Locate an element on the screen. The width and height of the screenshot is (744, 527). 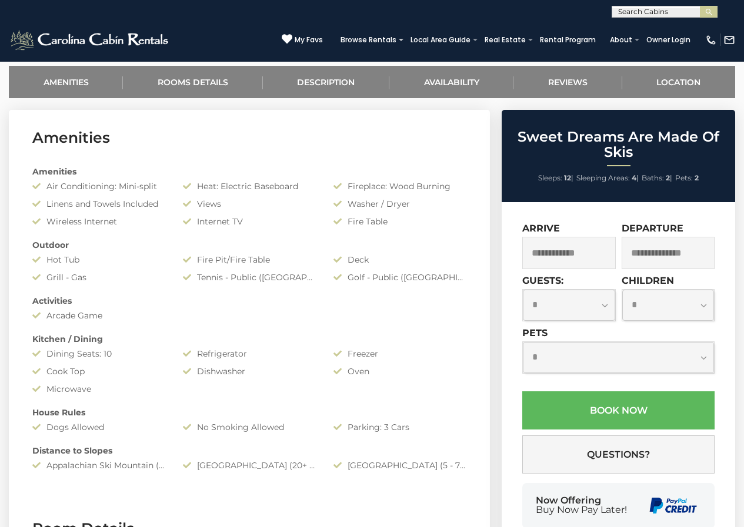
strong: 12 is located at coordinates (567, 178).